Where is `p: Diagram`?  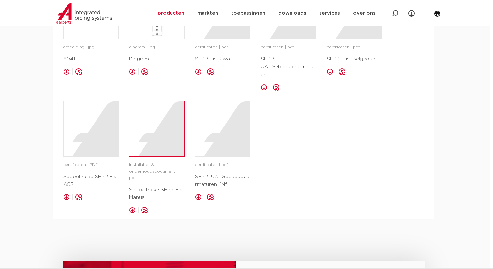
p: Diagram is located at coordinates (157, 59).